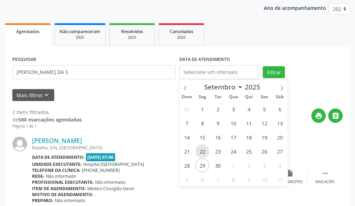 The width and height of the screenshot is (355, 206). What do you see at coordinates (233, 109) in the screenshot?
I see `span: Setembro 3, 2025` at bounding box center [233, 109].